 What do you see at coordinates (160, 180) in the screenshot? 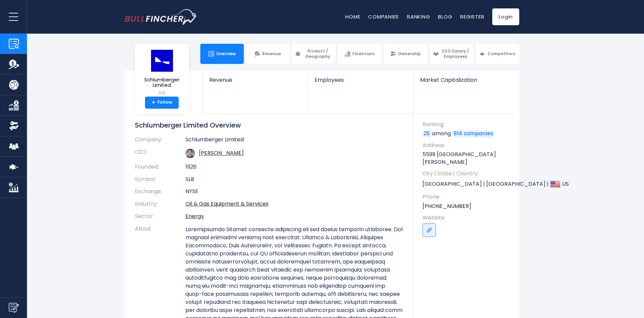
I see `th: Symbol:` at bounding box center [160, 180].